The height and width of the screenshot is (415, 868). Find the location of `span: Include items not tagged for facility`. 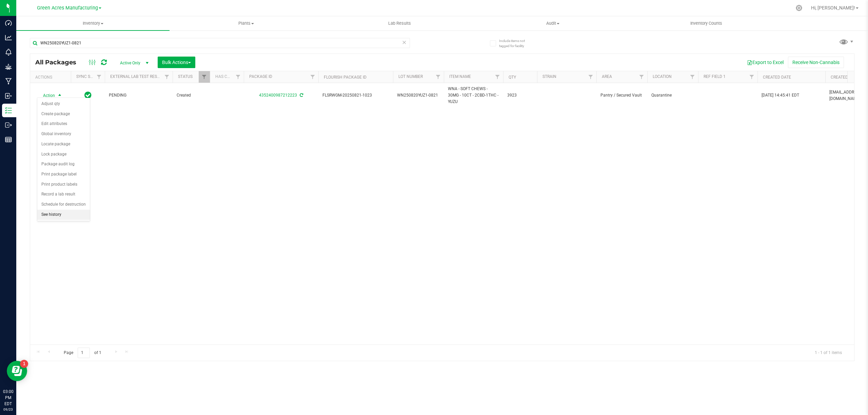

span: Include items not tagged for facility is located at coordinates (516, 44).